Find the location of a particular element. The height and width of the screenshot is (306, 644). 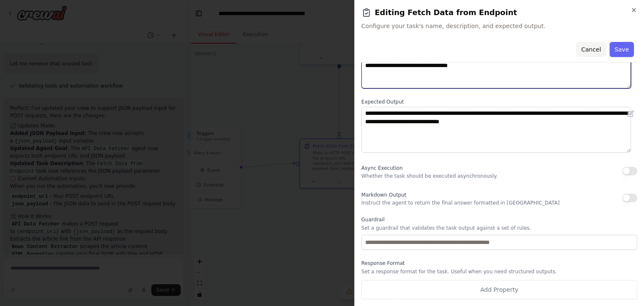

button: Add Property is located at coordinates (499, 290).